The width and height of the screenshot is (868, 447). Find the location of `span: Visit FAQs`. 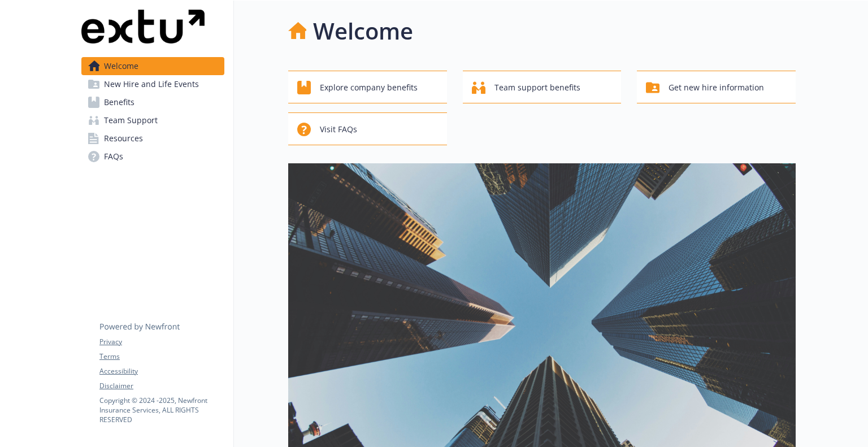

span: Visit FAQs is located at coordinates (339, 129).